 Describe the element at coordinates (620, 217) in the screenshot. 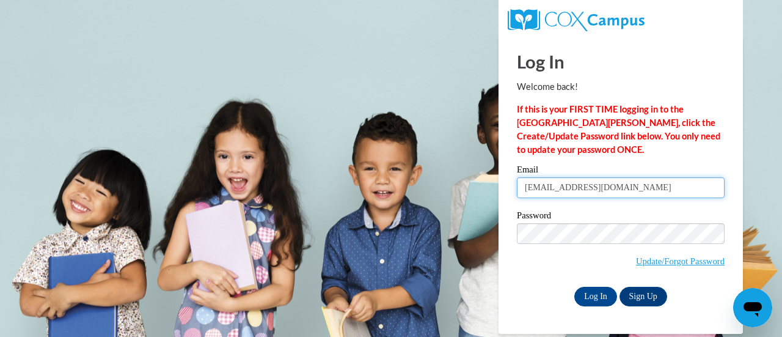

I see `label: Password` at that location.